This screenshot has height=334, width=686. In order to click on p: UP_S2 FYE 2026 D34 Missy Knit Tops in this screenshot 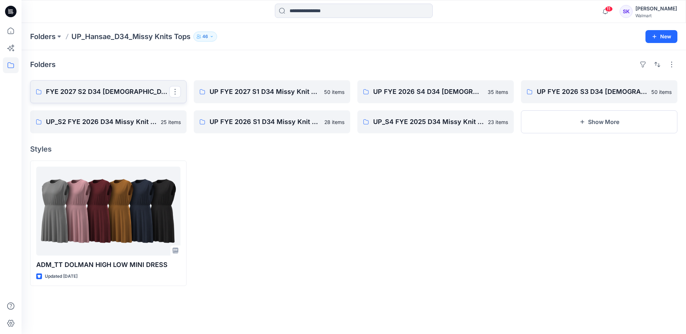, I will do `click(101, 122)`.